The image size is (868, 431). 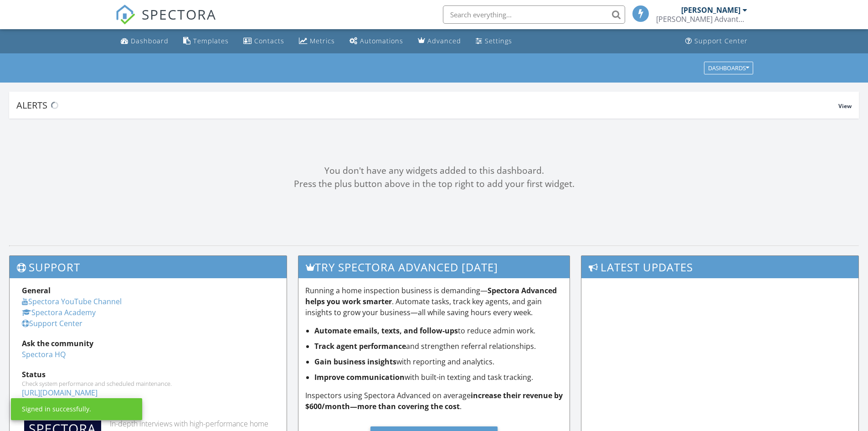 I want to click on a: Spectora Academy, so click(x=59, y=312).